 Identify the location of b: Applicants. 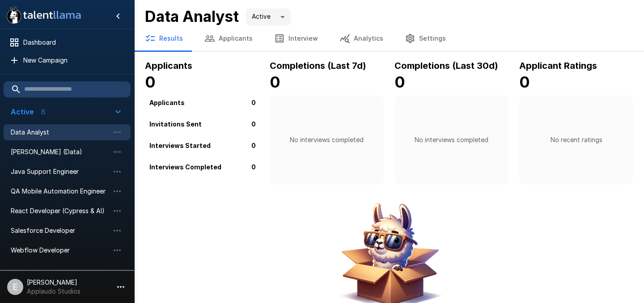
(169, 66).